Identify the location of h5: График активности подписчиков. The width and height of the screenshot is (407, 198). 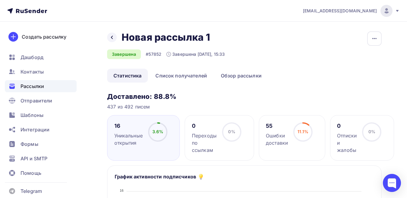
(155, 177).